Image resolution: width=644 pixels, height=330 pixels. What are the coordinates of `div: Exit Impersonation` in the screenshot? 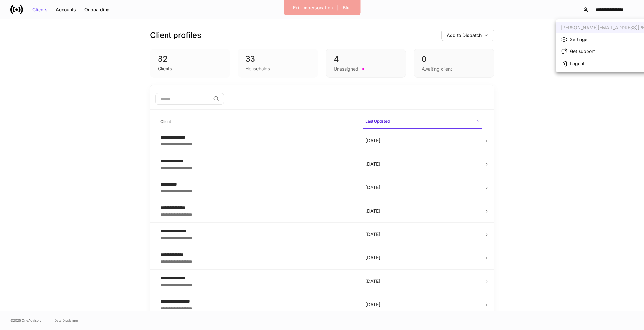 It's located at (313, 8).